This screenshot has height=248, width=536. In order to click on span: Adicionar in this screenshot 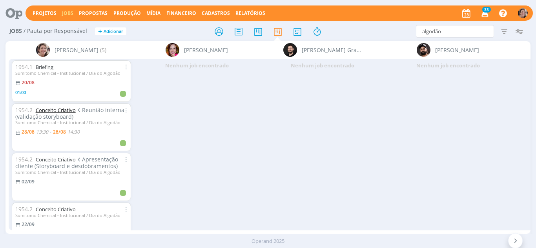, I will do `click(113, 31)`.